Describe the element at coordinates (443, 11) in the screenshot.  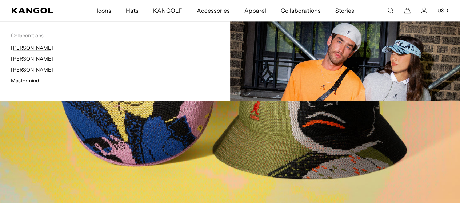
I see `button: USD` at that location.